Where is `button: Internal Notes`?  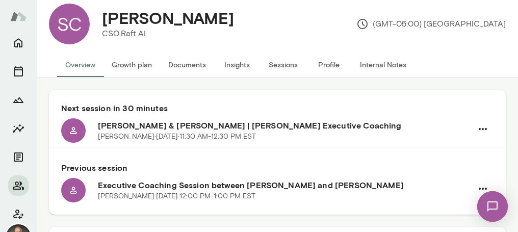 button: Internal Notes is located at coordinates (383, 65).